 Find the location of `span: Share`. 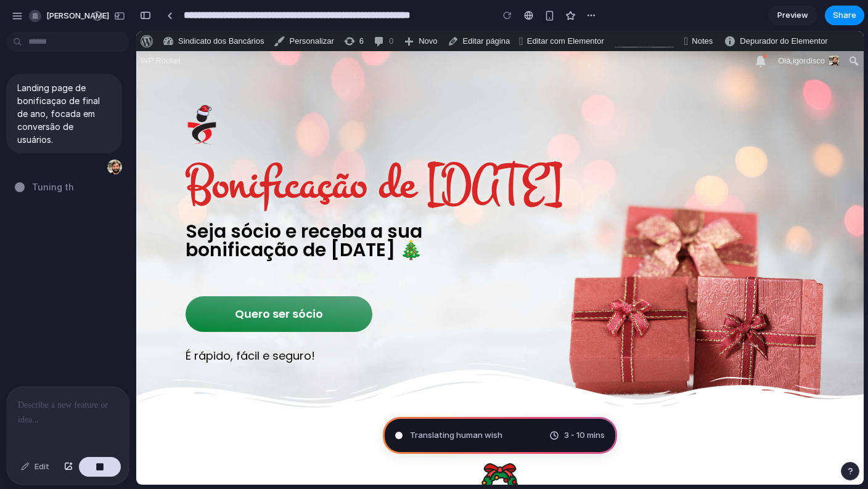

span: Share is located at coordinates (845, 15).